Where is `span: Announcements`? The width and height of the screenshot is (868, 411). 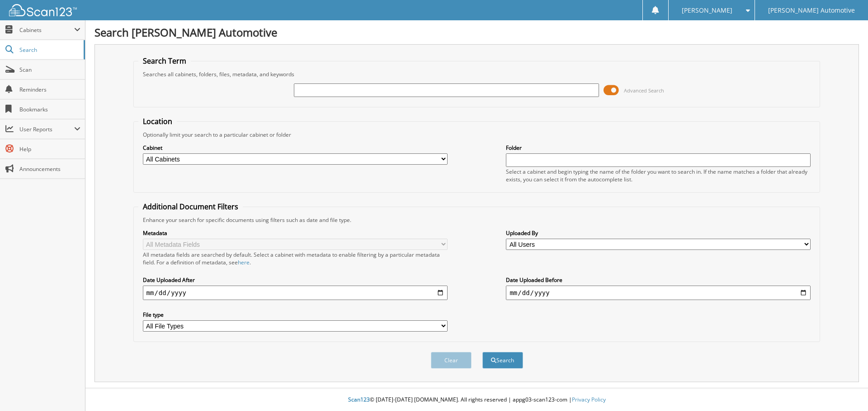 span: Announcements is located at coordinates (50, 169).